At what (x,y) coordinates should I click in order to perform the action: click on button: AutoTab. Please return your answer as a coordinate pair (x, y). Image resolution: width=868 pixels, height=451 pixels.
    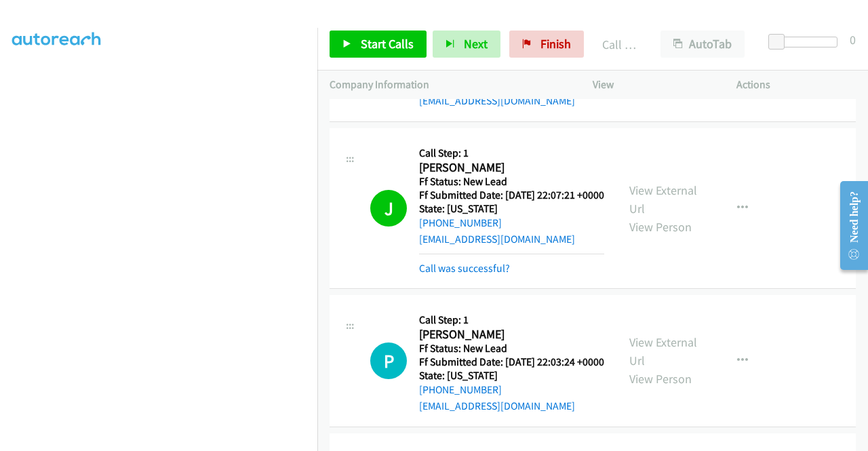
    Looking at the image, I should click on (703, 44).